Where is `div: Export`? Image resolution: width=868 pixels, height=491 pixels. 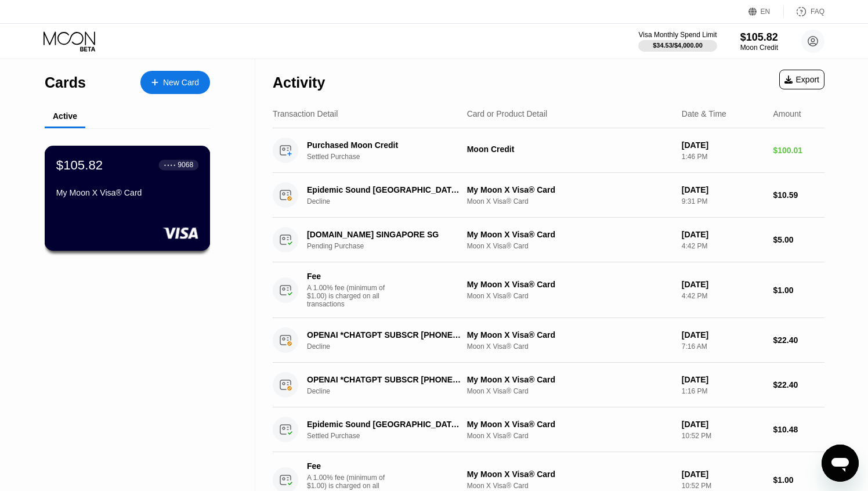
div: Export is located at coordinates (802, 80).